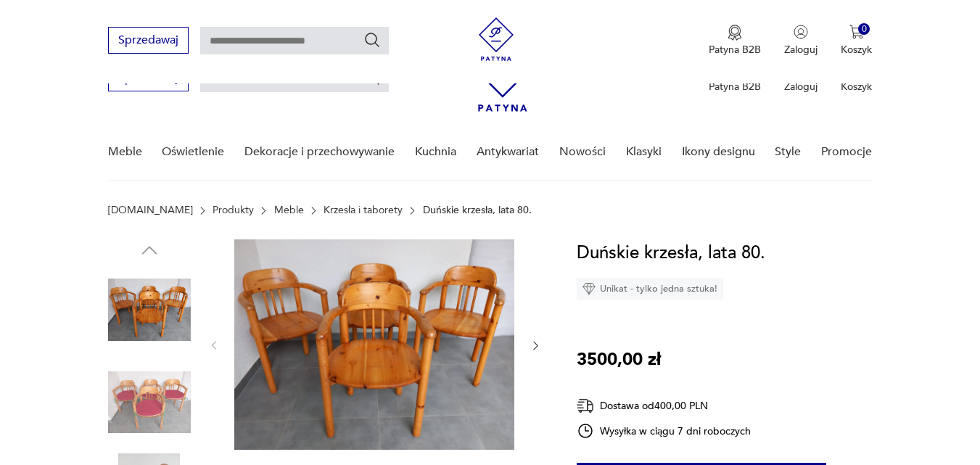 The width and height of the screenshot is (980, 465). I want to click on button: Szukaj, so click(372, 40).